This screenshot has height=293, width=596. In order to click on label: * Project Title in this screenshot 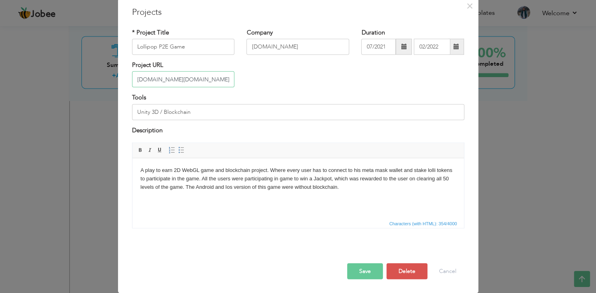, I will do `click(150, 32)`.